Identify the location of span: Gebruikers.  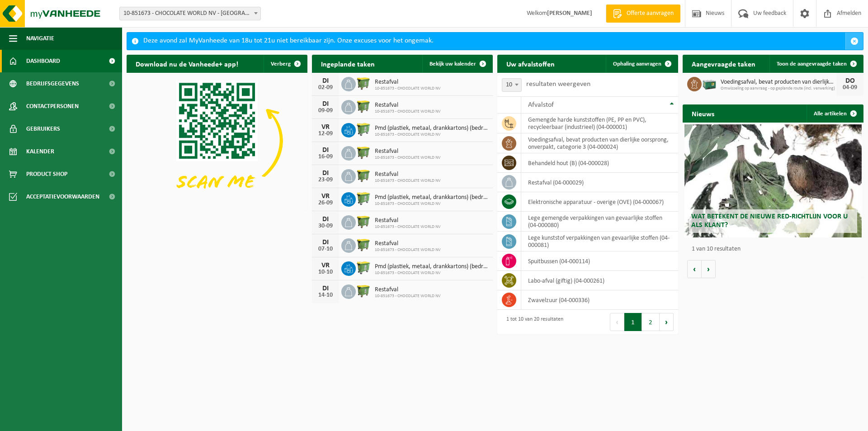
(43, 129).